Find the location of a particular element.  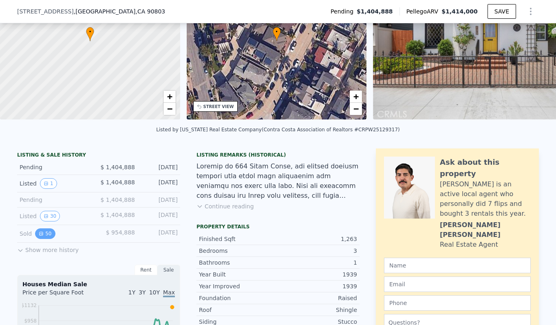

div: Bathrooms is located at coordinates (239, 263).